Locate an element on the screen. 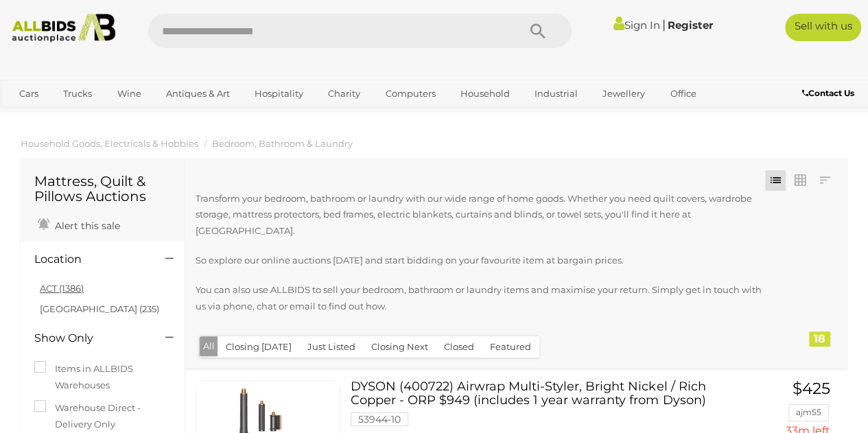 Image resolution: width=868 pixels, height=433 pixels. a: Sports is located at coordinates (33, 116).